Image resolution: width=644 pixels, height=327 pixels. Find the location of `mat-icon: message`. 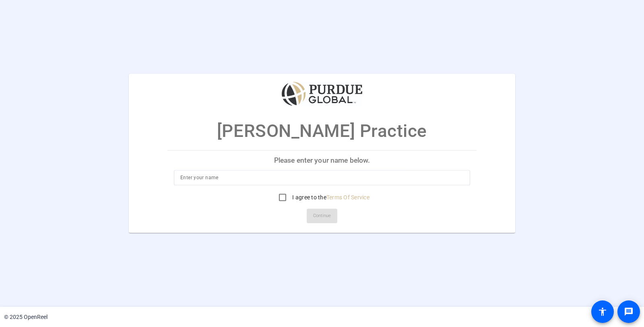

mat-icon: message is located at coordinates (629, 312).